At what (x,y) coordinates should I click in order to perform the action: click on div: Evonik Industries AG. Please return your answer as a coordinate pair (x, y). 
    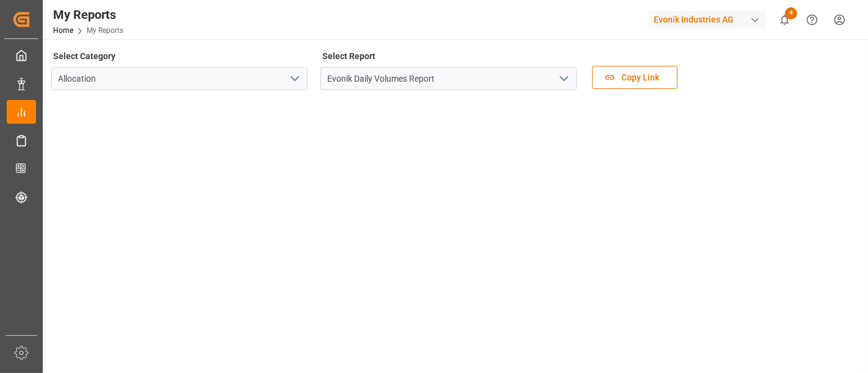
    Looking at the image, I should click on (708, 20).